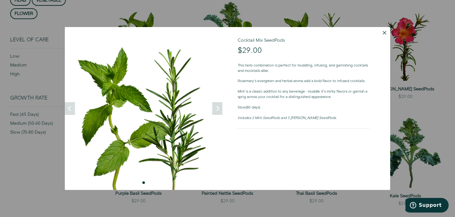  I want to click on span: Mint is a classic addition to any beverage - muddle it's minty flavors or garnish a sprig across ..., so click(302, 94).